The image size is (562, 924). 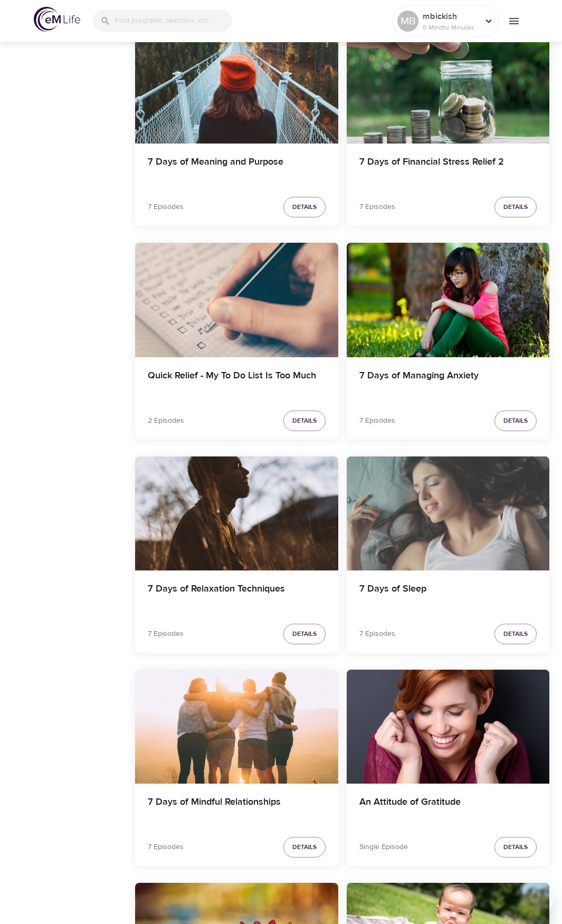 What do you see at coordinates (384, 847) in the screenshot?
I see `p: Single Episode` at bounding box center [384, 847].